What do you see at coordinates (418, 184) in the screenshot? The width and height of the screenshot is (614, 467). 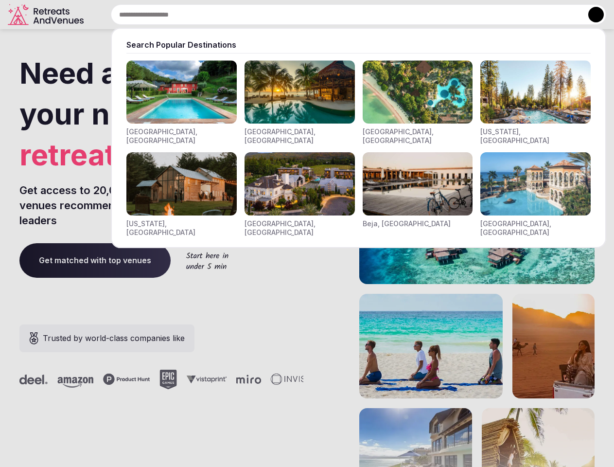 I see `img: Visit venues for Beja, Portugal` at bounding box center [418, 184].